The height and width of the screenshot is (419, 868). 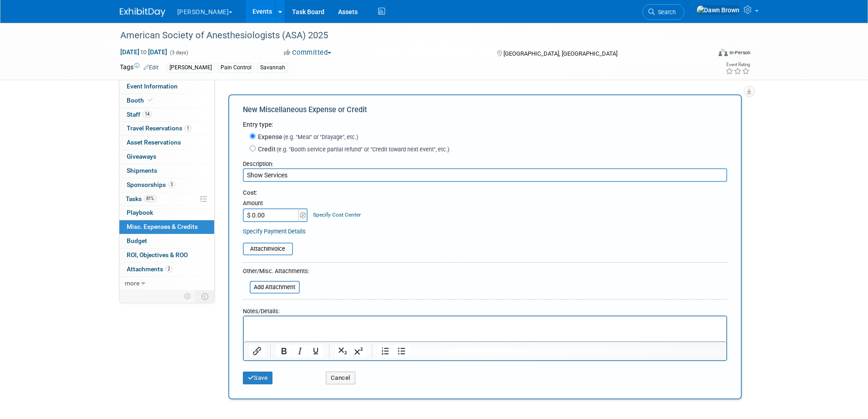 What do you see at coordinates (140, 100) in the screenshot?
I see `span: Booth` at bounding box center [140, 100].